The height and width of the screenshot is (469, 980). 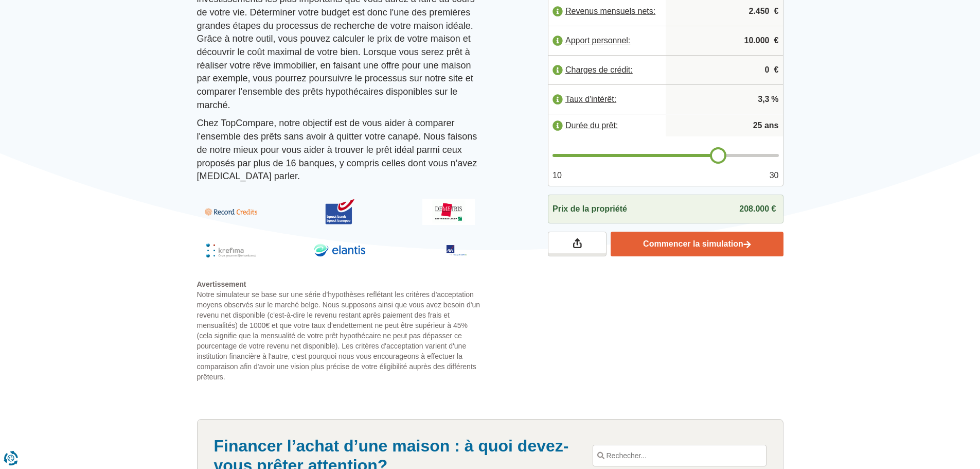 I want to click on label: Taux d'intérêt:, so click(x=607, y=100).